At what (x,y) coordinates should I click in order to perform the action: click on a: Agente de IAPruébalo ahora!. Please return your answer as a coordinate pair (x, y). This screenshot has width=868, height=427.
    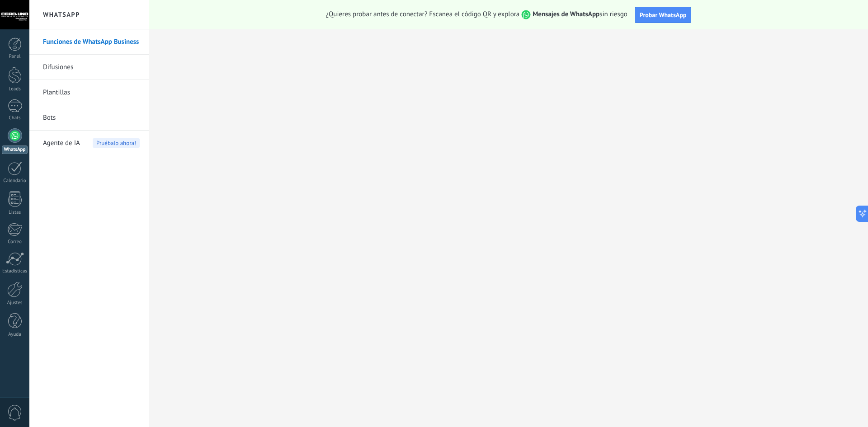
    Looking at the image, I should click on (91, 143).